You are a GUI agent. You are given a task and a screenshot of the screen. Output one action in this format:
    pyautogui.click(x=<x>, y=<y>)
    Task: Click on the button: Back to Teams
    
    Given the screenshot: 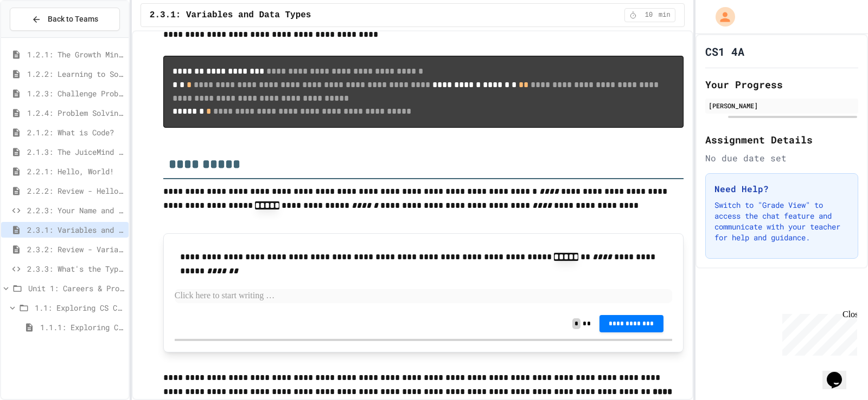 What is the action you would take?
    pyautogui.click(x=64, y=19)
    